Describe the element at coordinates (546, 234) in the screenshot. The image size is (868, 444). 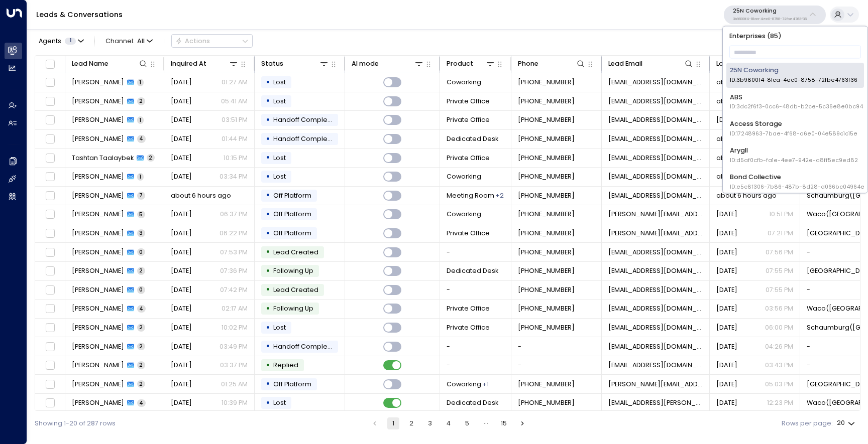
I see `span: +19542325785` at that location.